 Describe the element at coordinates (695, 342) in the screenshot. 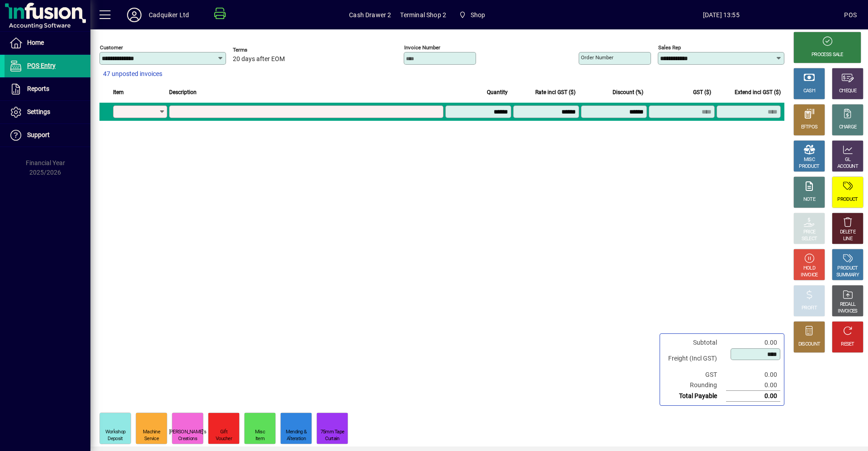

I see `td: Subtotal` at that location.